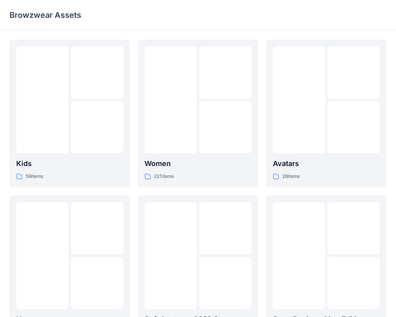  Describe the element at coordinates (70, 113) in the screenshot. I see `a: Kids59items` at that location.